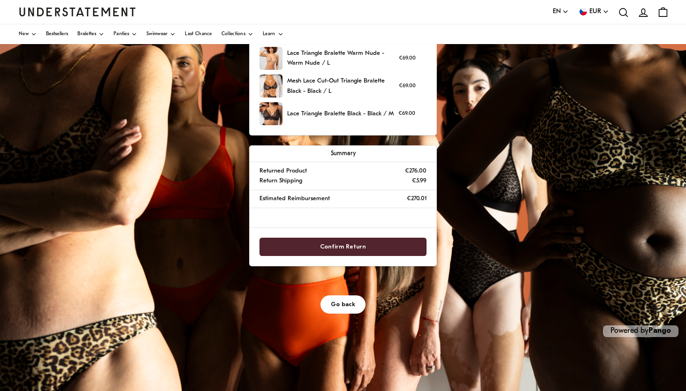 This screenshot has height=391, width=686. I want to click on a: Bestsellers, so click(57, 34).